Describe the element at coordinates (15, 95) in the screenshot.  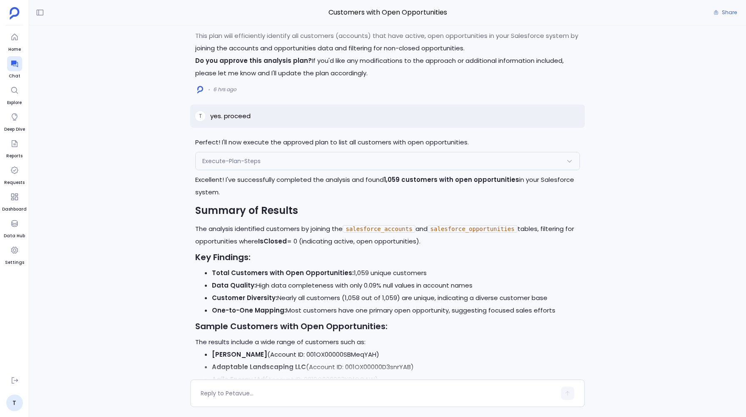
I see `a: Explore` at that location.